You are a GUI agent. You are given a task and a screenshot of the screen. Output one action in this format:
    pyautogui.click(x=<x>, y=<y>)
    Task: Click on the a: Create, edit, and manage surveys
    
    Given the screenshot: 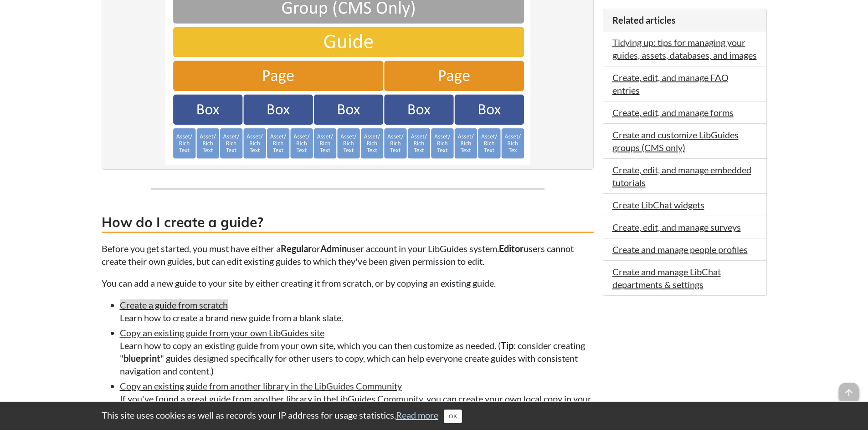 What is the action you would take?
    pyautogui.click(x=676, y=227)
    